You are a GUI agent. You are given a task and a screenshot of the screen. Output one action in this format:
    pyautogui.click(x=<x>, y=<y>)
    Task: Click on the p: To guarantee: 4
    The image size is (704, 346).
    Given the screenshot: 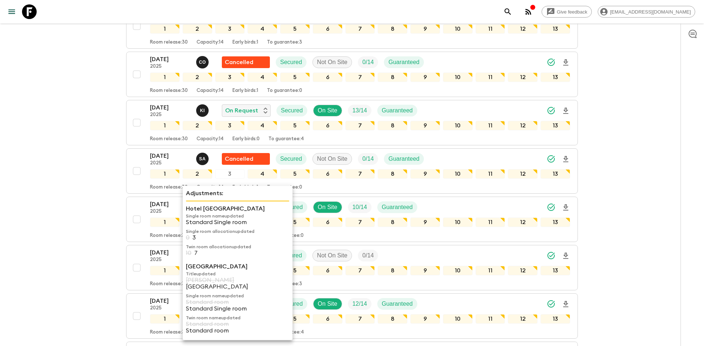 What is the action you would take?
    pyautogui.click(x=286, y=139)
    